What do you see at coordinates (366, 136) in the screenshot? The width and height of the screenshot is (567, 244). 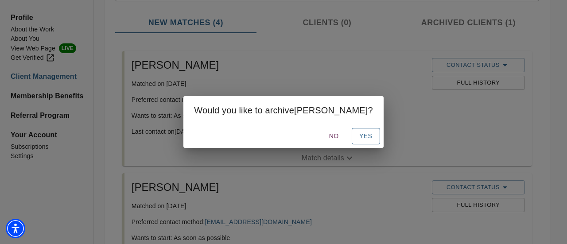 I see `button: Yes` at bounding box center [366, 136].